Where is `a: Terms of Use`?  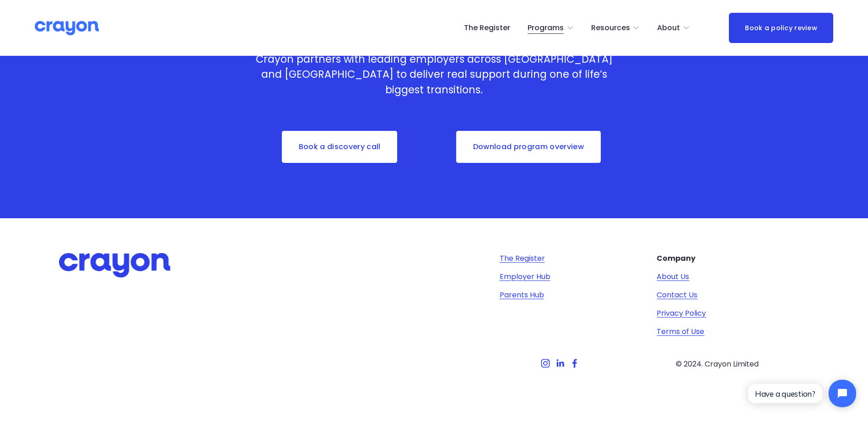 a: Terms of Use is located at coordinates (680, 332).